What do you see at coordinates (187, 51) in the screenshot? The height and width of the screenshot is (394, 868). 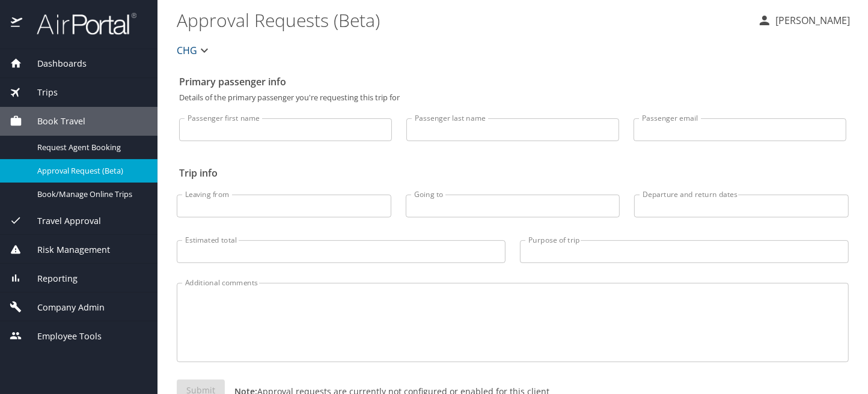 I see `span: CHG` at bounding box center [187, 51].